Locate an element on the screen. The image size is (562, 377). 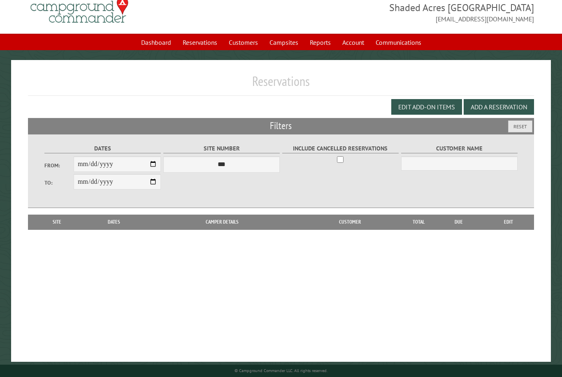
a: Dashboard is located at coordinates (156, 42).